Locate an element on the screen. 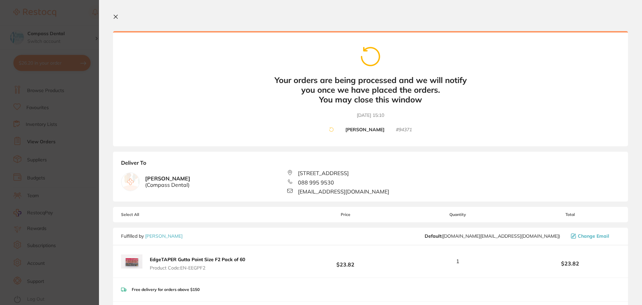  button: EdgeTAPER Gutta Point Size F2 Pack of 60 Product Code:EN-EEGPF2 is located at coordinates (197, 263).